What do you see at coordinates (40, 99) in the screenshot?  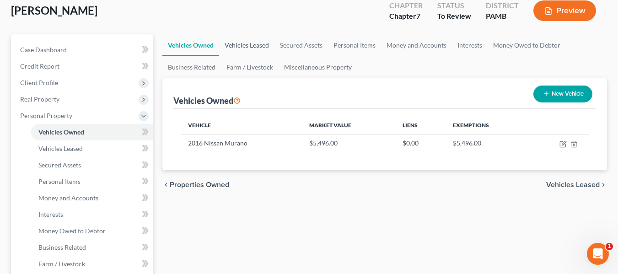 I see `span: Real Property` at bounding box center [40, 99].